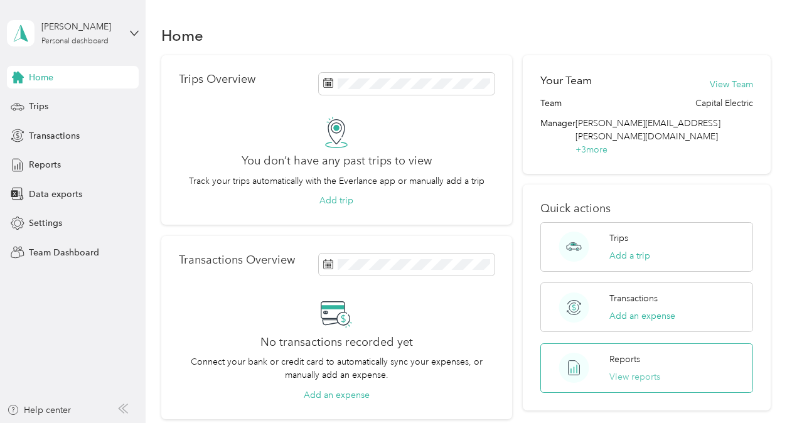  What do you see at coordinates (182, 35) in the screenshot?
I see `h1: Home` at bounding box center [182, 35].